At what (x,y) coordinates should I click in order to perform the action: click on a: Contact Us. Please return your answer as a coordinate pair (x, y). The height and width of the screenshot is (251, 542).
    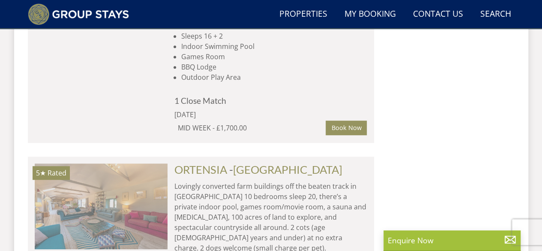
    Looking at the image, I should click on (438, 14).